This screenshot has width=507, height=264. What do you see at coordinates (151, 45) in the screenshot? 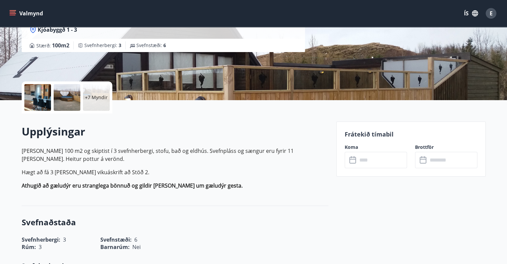
I see `span: Svefnstæði :` at bounding box center [151, 45].